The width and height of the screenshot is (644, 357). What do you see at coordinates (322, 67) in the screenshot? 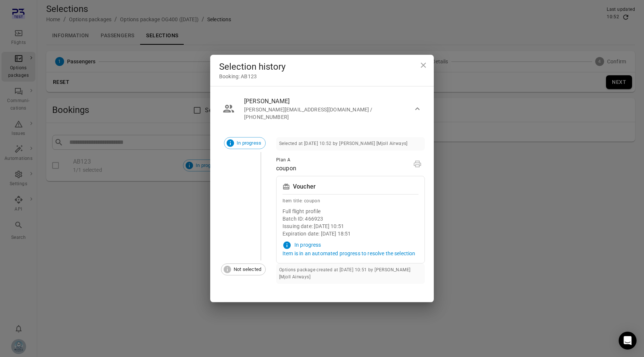
I see `div: Selection history` at bounding box center [322, 67].